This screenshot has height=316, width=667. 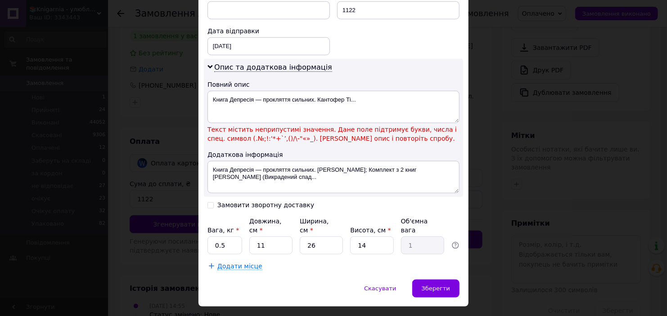 I want to click on div: Дата відправки, so click(x=269, y=31).